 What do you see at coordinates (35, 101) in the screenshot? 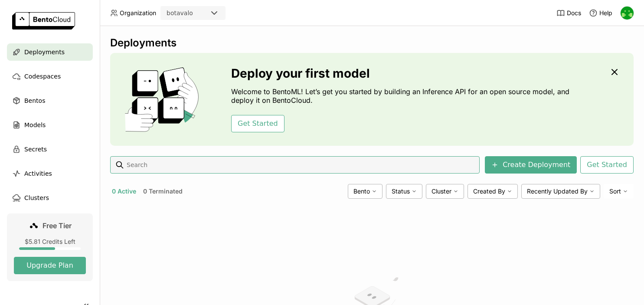
I see `span: Bentos` at bounding box center [35, 101].